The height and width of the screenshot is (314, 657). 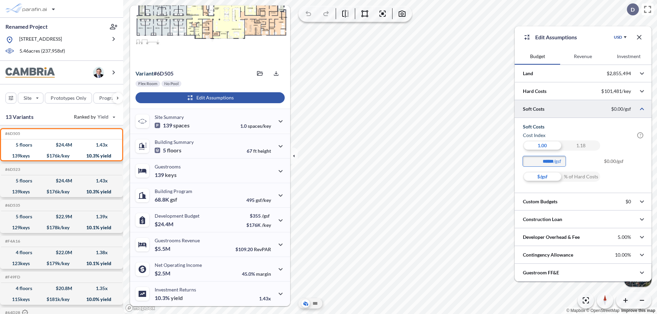 What do you see at coordinates (623, 164) in the screenshot?
I see `span: $0.00/gsf` at bounding box center [623, 164].